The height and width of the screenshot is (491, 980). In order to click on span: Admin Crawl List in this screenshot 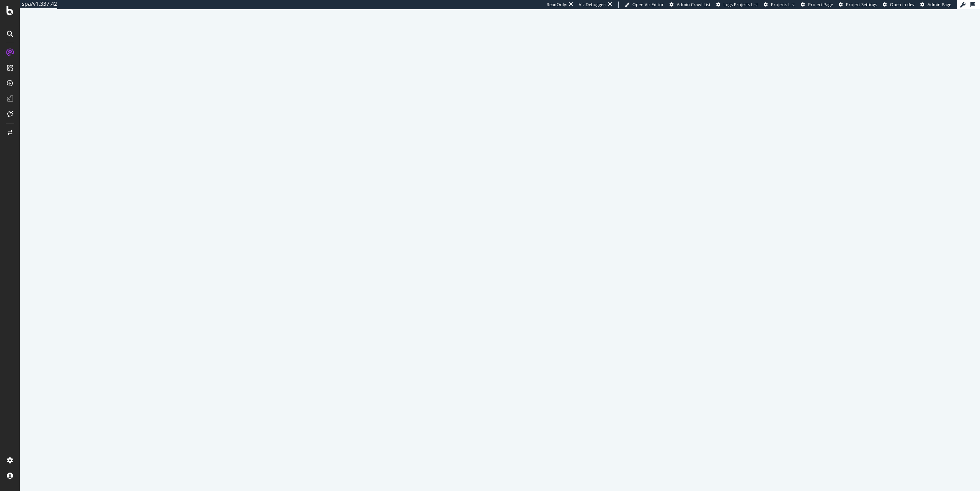, I will do `click(694, 4)`.